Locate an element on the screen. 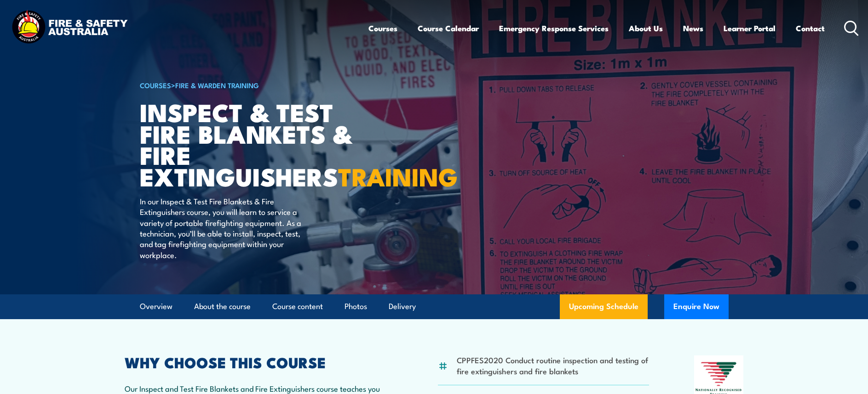 The image size is (868, 394). p: In our Inspect & Test Fire Blankets & Fire Extinguishers course, you will learn to service a vari... is located at coordinates (223, 228).